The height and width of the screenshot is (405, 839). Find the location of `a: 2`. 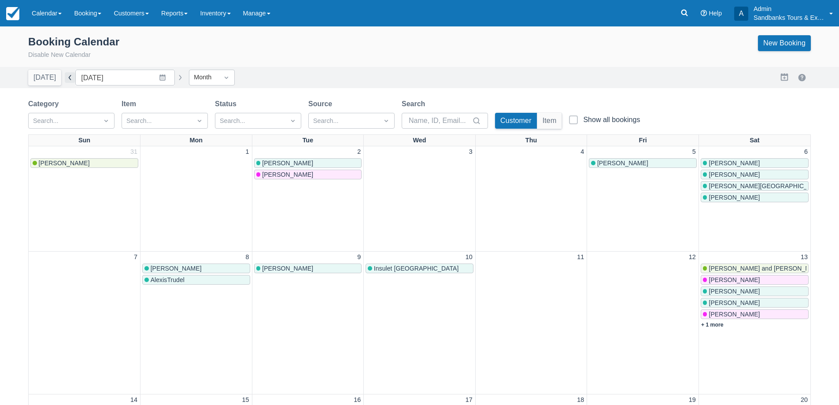

a: 2 is located at coordinates (359, 152).